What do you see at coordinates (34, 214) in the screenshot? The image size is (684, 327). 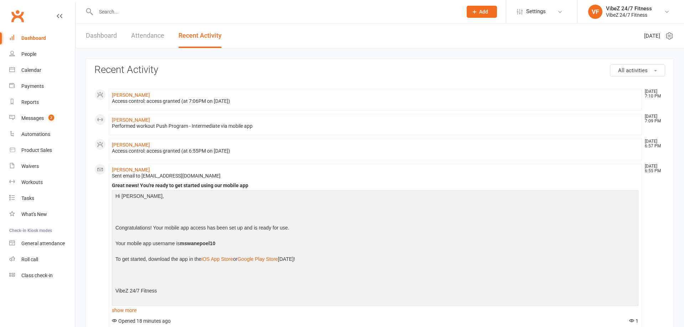 I see `div: What's New` at bounding box center [34, 214].